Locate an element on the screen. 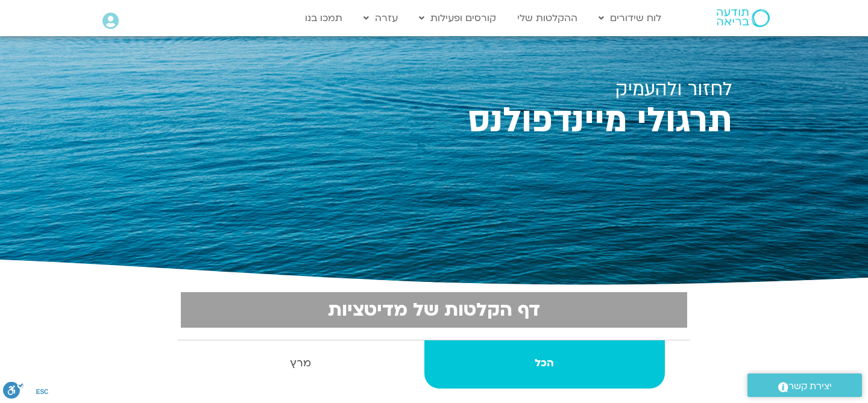 The height and width of the screenshot is (403, 868). a: קורסים ופעילות is located at coordinates (457, 18).